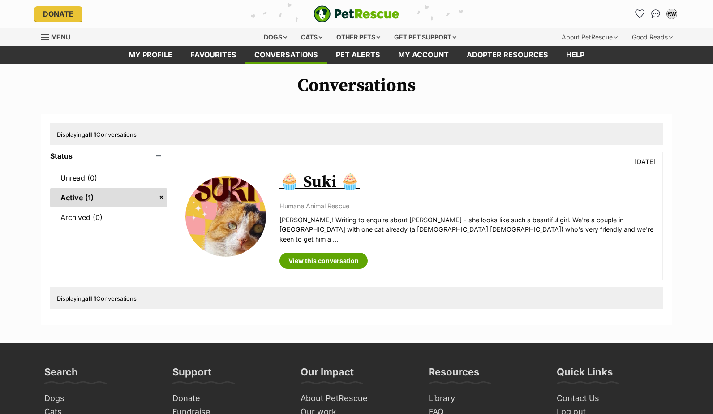 The height and width of the screenshot is (414, 713). I want to click on header: Status, so click(108, 156).